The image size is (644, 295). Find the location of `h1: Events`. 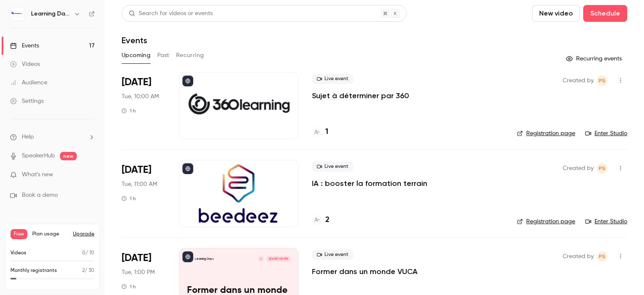

h1: Events is located at coordinates (134, 40).